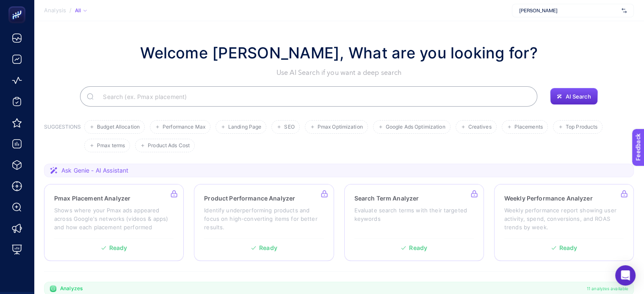  What do you see at coordinates (118, 127) in the screenshot?
I see `span: Budget Allocation` at bounding box center [118, 127].